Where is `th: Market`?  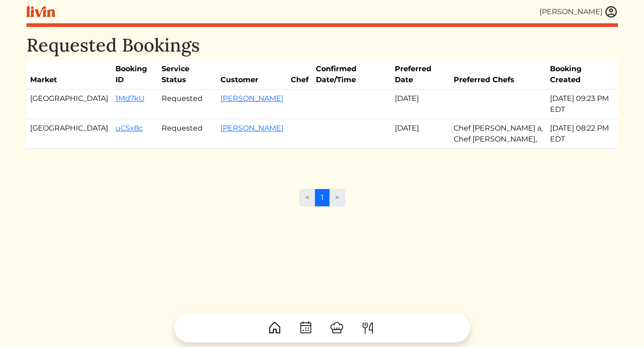 th: Market is located at coordinates (69, 74).